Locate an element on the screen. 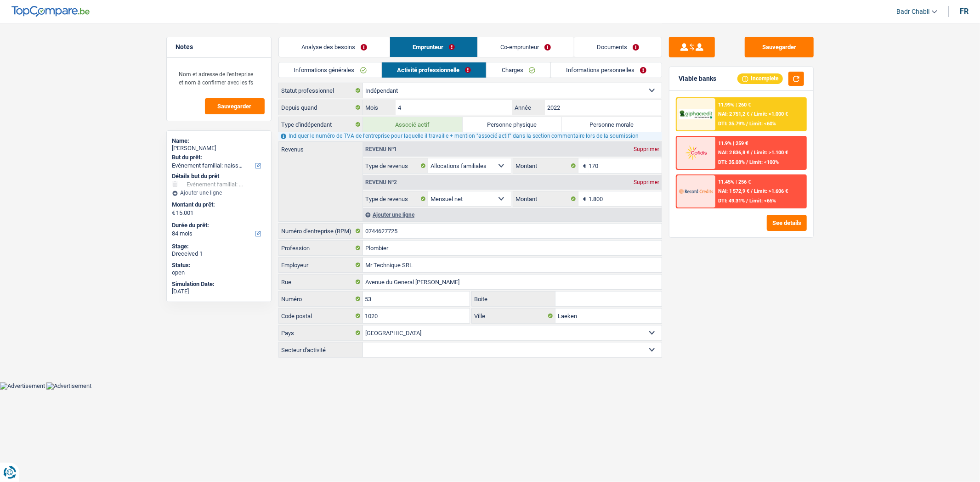 The width and height of the screenshot is (980, 482). label: Type d'indépendant is located at coordinates (321, 124).